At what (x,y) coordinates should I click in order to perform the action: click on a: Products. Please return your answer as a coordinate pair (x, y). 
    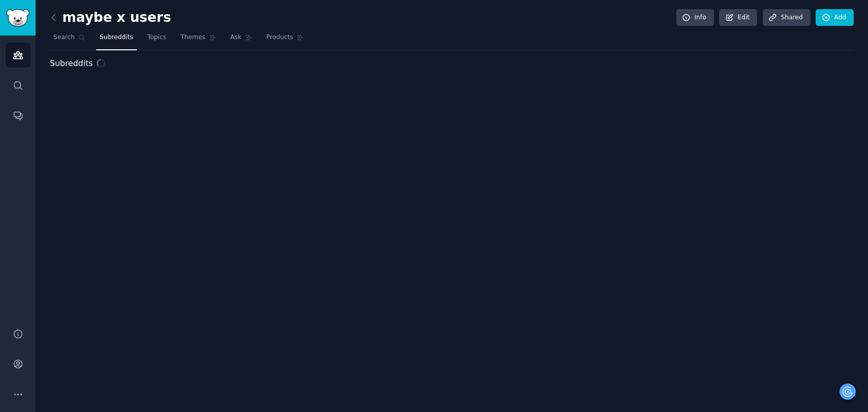
    Looking at the image, I should click on (285, 40).